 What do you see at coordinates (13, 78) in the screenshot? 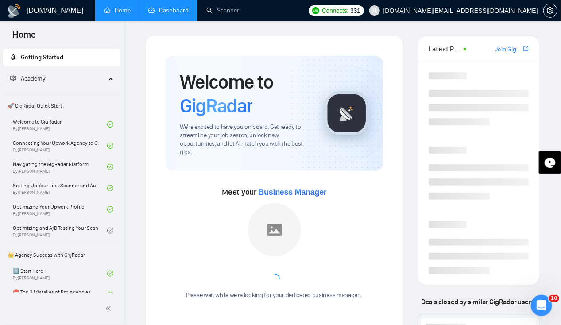
I see `span: fund-projection-screen` at bounding box center [13, 78].